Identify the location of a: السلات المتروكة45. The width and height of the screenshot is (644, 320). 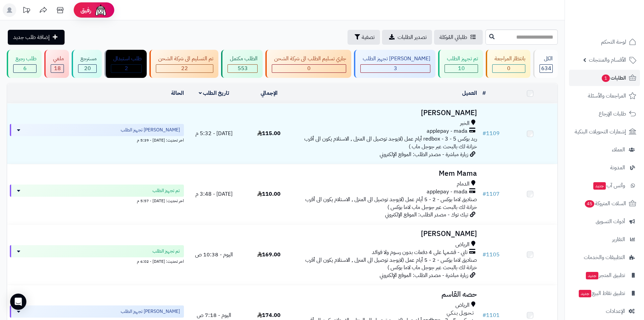
(604, 203).